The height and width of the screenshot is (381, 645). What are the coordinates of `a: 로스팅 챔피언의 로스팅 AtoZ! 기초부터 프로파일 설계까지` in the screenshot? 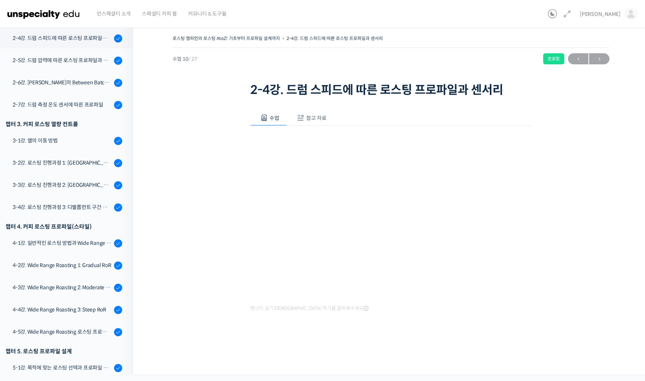 It's located at (226, 38).